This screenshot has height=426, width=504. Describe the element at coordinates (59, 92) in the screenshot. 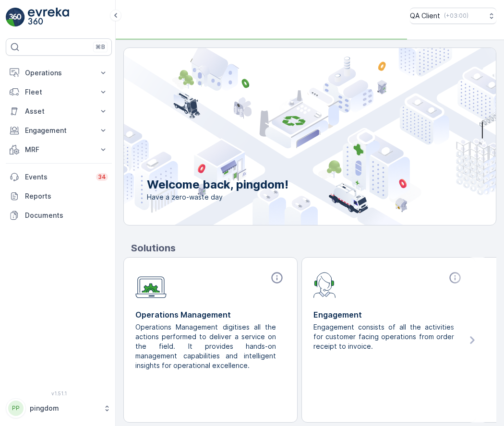

I see `p: Fleet` at that location.